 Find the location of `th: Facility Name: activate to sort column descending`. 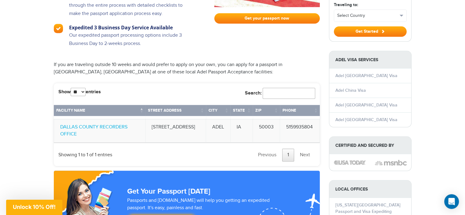

th: Facility Name: activate to sort column descending is located at coordinates (100, 112).